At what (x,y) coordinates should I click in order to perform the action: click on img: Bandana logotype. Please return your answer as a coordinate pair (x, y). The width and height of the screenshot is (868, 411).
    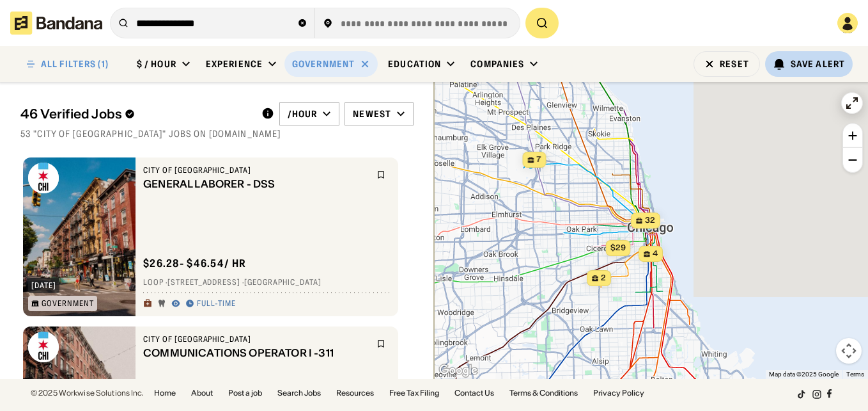
    Looking at the image, I should click on (57, 23).